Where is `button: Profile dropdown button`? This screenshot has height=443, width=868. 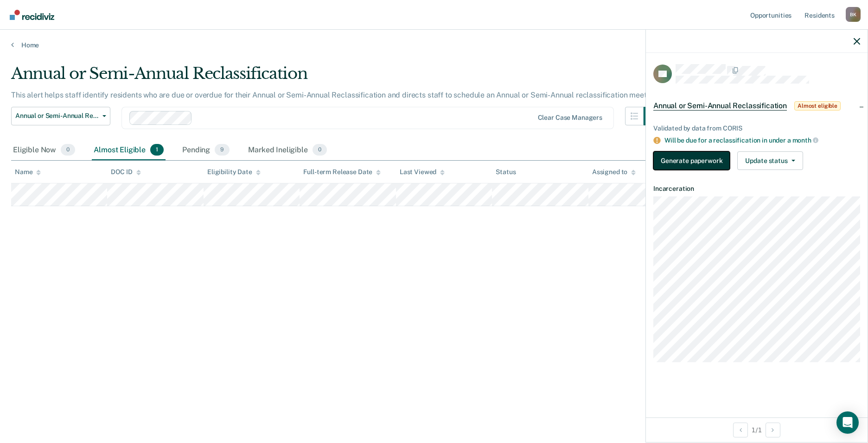 button: Profile dropdown button is located at coordinates (854, 14).